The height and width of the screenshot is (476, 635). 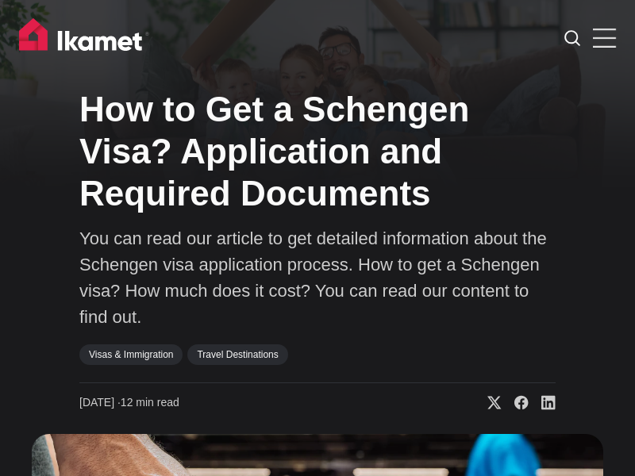 What do you see at coordinates (129, 403) in the screenshot?
I see `time: 12 min read` at bounding box center [129, 403].